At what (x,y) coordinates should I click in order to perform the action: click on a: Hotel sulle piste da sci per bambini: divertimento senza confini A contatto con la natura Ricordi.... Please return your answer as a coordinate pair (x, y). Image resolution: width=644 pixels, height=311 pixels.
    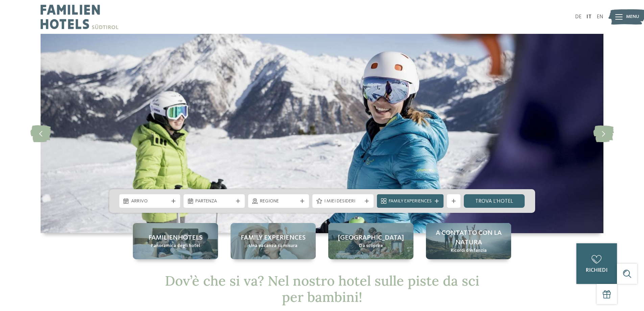
    Looking at the image, I should click on (468, 241).